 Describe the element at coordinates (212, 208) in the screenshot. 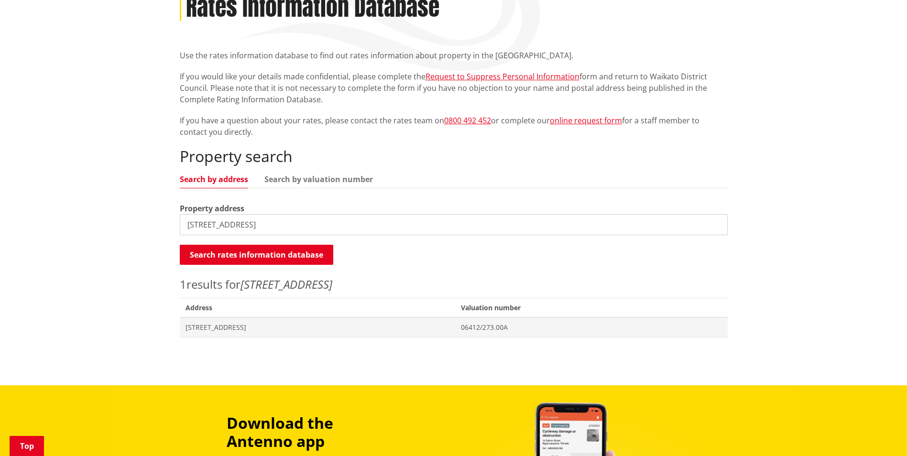

I see `label: Property address` at that location.